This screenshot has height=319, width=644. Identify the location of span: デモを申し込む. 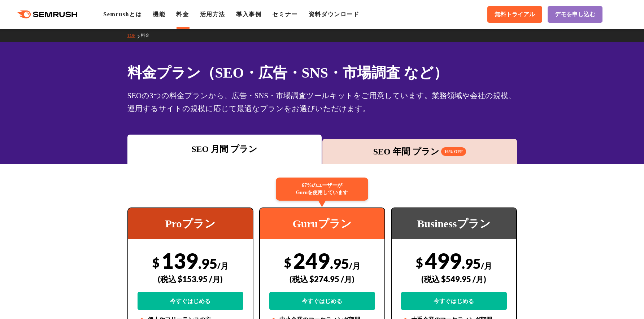
(575, 14).